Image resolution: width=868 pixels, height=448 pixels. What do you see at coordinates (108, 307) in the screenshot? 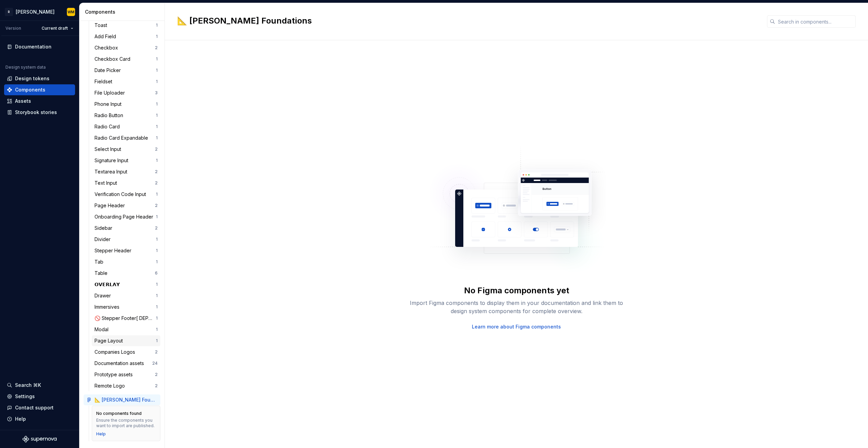
I see `div: Immersives` at bounding box center [108, 307].